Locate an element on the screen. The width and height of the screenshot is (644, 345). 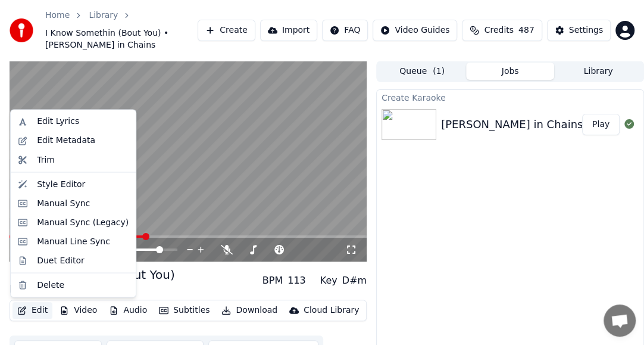
button: FAQ is located at coordinates (345, 30).